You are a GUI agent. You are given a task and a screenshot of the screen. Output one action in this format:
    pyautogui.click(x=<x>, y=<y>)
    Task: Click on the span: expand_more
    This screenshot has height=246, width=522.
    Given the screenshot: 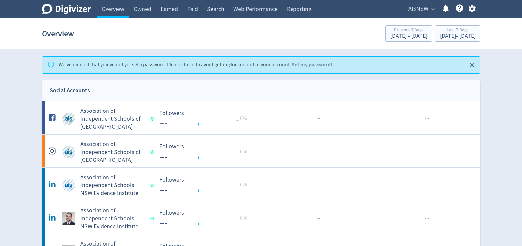 What is the action you would take?
    pyautogui.click(x=433, y=9)
    